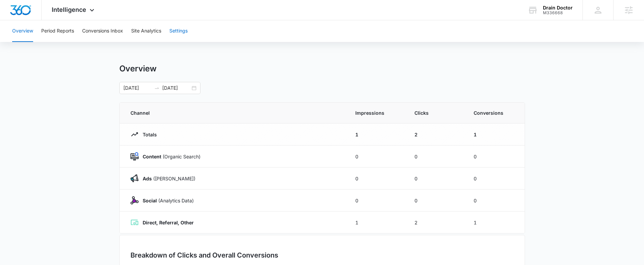 The width and height of the screenshot is (644, 265). Describe the element at coordinates (13, 13) in the screenshot. I see `img: logo_orange.svg` at that location.